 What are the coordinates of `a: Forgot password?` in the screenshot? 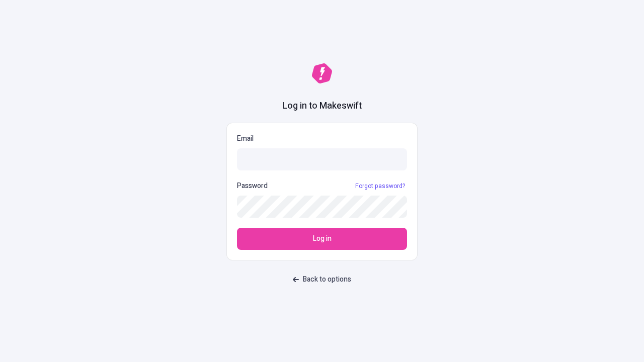 It's located at (380, 186).